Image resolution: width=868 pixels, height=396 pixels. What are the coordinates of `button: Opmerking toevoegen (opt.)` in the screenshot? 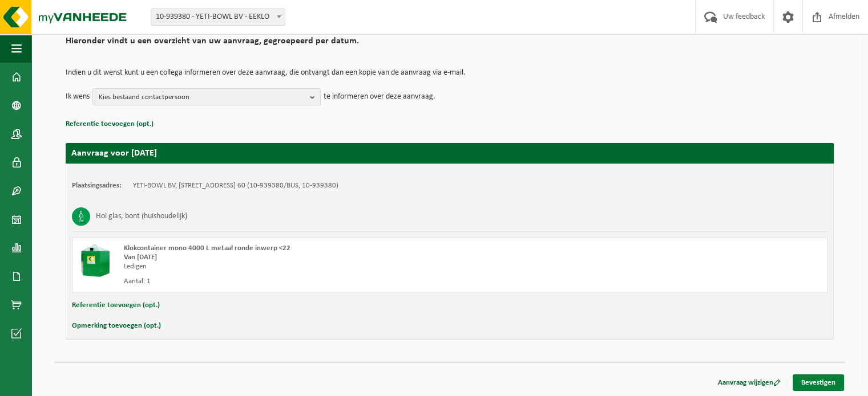 It's located at (116, 326).